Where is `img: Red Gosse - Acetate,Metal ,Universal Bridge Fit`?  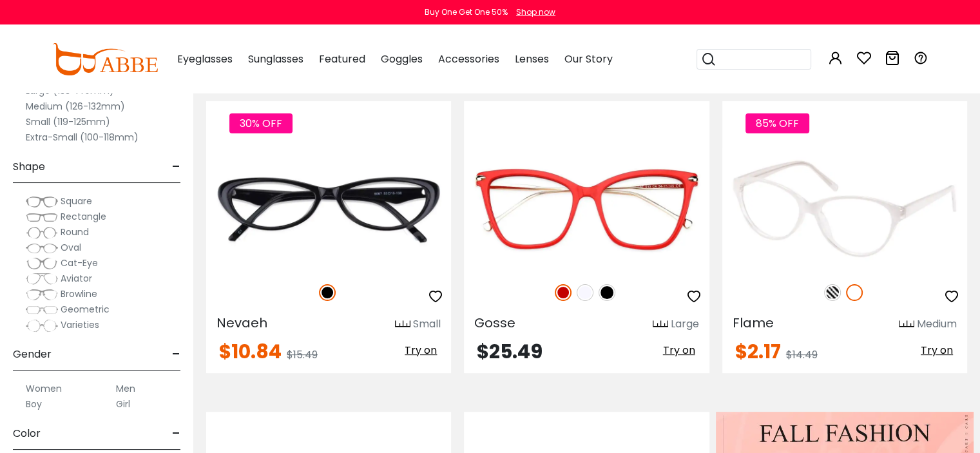 img: Red Gosse - Acetate,Metal ,Universal Bridge Fit is located at coordinates (586, 209).